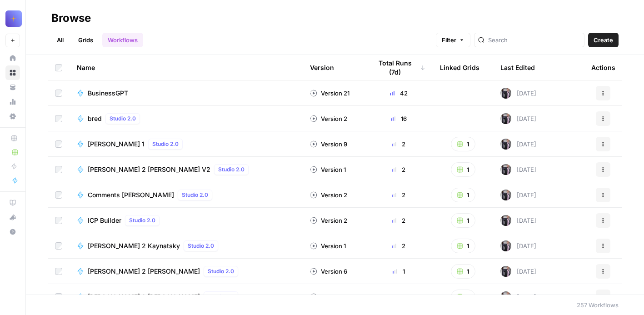 The image size is (644, 315). Describe the element at coordinates (328, 144) in the screenshot. I see `div: Version 9` at that location.